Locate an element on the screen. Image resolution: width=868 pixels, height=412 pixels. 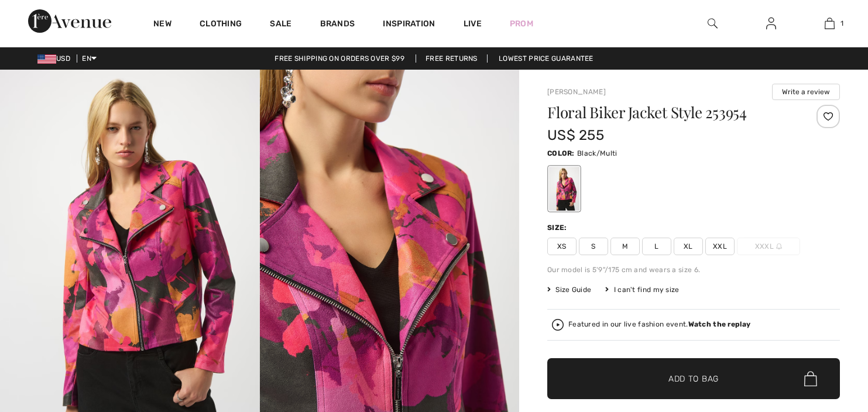
img: search the website is located at coordinates (713, 24).